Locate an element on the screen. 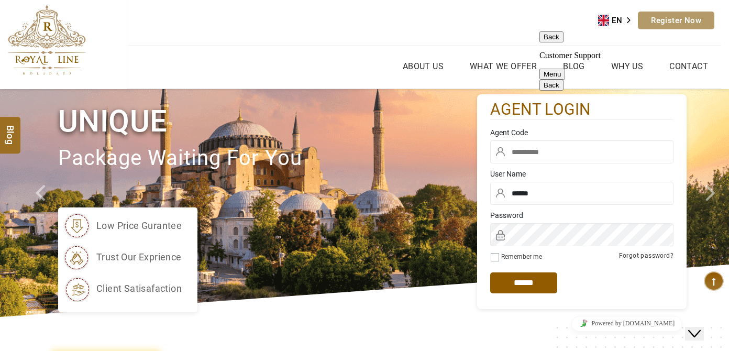 The width and height of the screenshot is (729, 351). a: EN is located at coordinates (618, 20).